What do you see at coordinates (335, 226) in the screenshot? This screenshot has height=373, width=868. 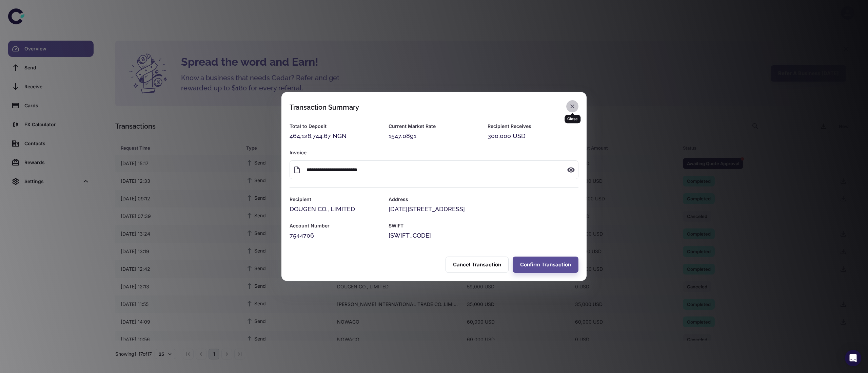 I see `h6: Account Number` at bounding box center [335, 226].